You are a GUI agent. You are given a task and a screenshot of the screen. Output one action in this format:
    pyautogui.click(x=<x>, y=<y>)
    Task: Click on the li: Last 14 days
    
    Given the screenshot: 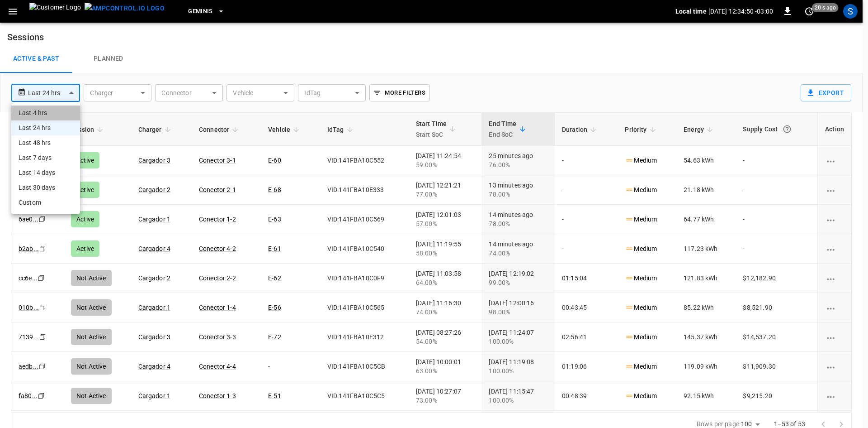 What is the action you would take?
    pyautogui.click(x=46, y=173)
    